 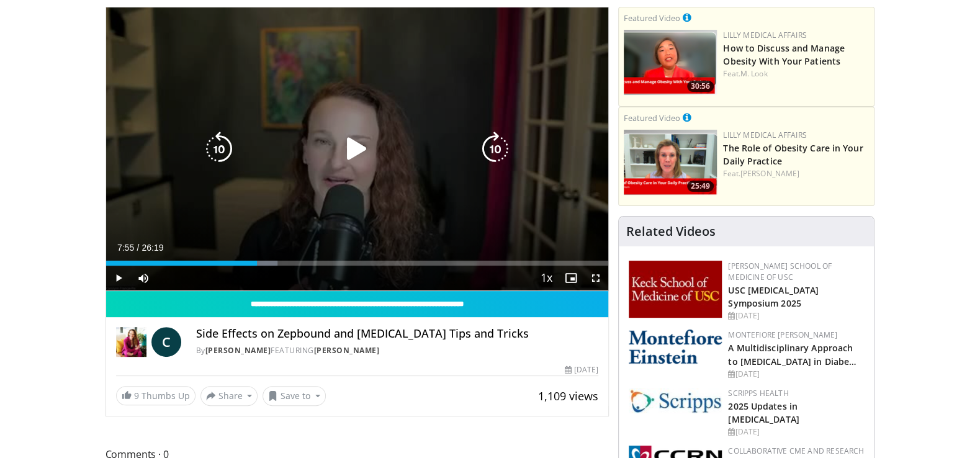 What do you see at coordinates (546, 278) in the screenshot?
I see `button: Playback Rate` at bounding box center [546, 278].